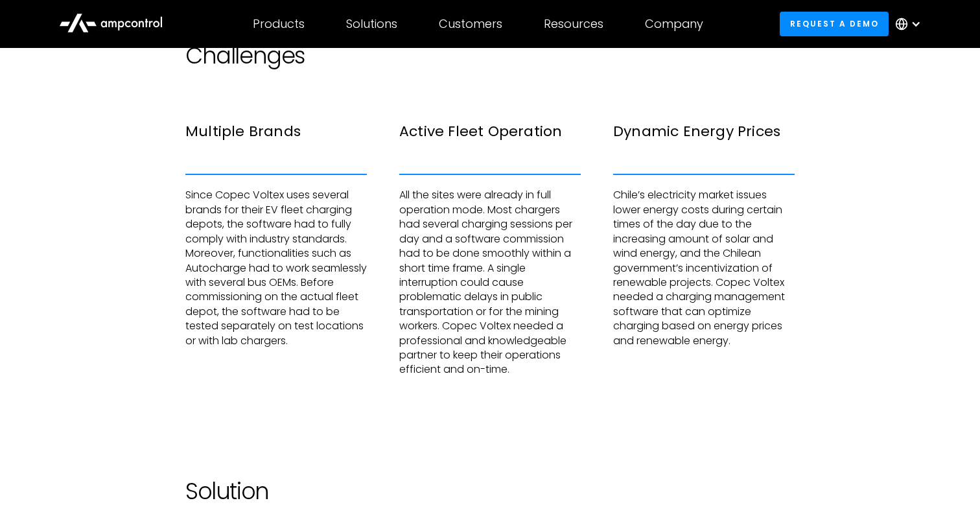  What do you see at coordinates (490, 132) in the screenshot?
I see `div: Active Fleet Operation` at bounding box center [490, 132].